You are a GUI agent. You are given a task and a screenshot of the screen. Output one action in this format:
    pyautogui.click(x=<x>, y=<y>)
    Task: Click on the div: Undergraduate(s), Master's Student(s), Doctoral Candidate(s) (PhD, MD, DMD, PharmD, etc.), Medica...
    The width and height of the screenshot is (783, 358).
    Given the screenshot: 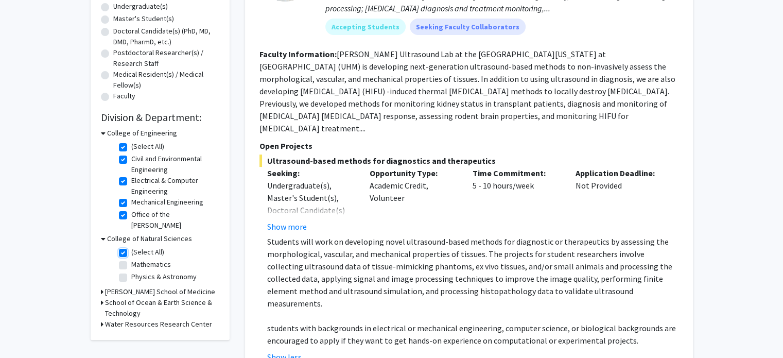 What is the action you would take?
    pyautogui.click(x=311, y=222)
    